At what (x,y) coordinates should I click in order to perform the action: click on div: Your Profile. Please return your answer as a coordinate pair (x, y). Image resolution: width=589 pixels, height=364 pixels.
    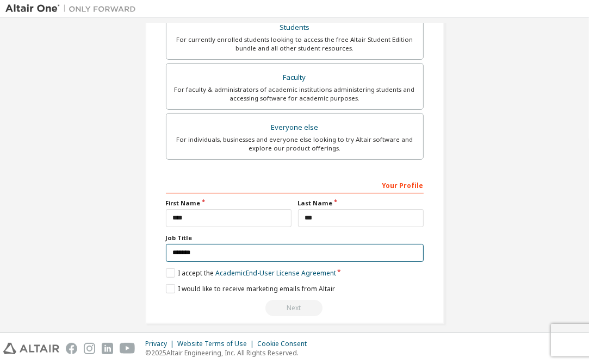
    Looking at the image, I should click on (294, 184).